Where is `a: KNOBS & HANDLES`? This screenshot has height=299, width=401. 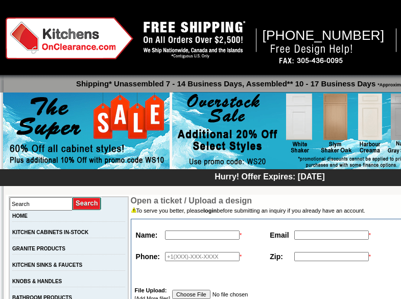
a: KNOBS & HANDLES is located at coordinates (37, 281).